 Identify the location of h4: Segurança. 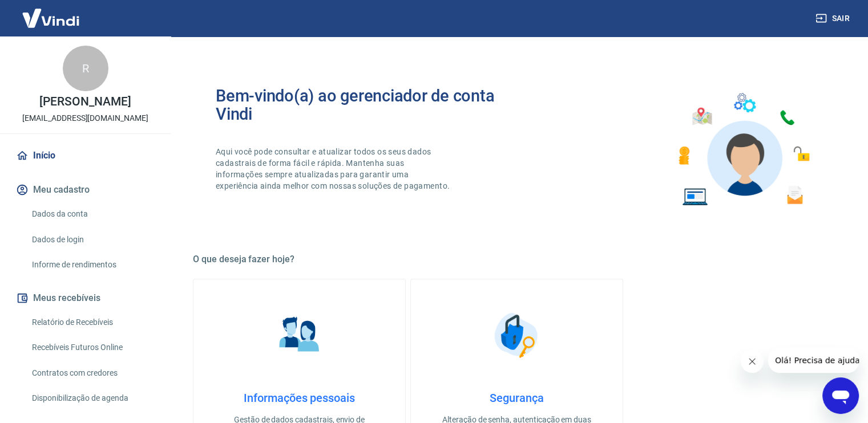
(517, 398).